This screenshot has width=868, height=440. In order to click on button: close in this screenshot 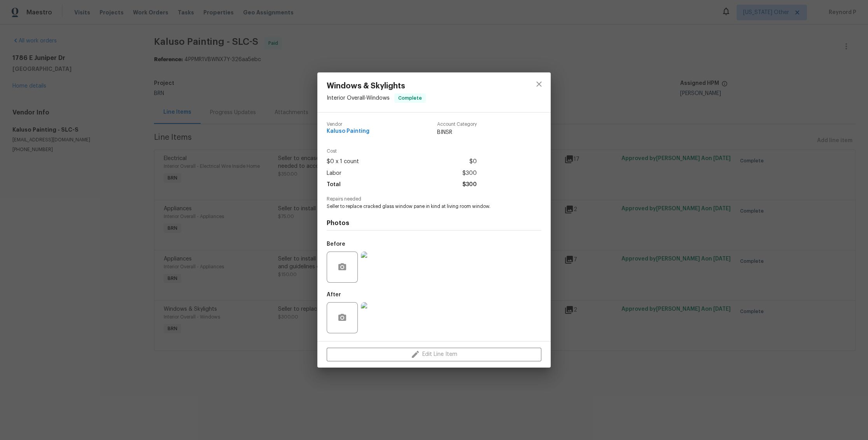, I will do `click(539, 84)`.